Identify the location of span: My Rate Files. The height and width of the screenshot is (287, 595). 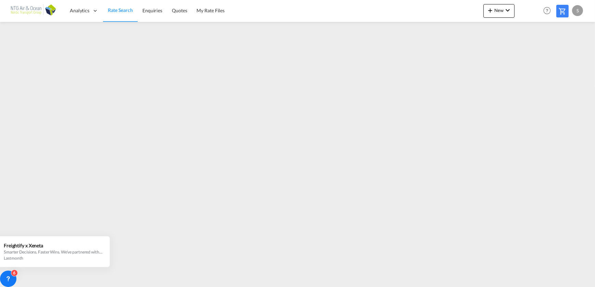
(211, 10).